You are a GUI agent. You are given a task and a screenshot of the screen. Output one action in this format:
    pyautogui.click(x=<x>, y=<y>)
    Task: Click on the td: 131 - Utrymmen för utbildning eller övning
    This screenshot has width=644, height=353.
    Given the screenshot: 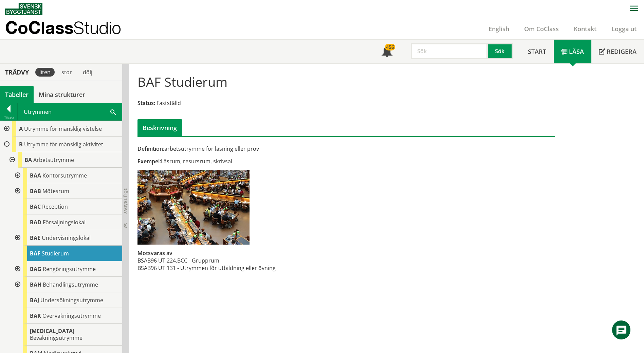 What is the action you would take?
    pyautogui.click(x=221, y=268)
    